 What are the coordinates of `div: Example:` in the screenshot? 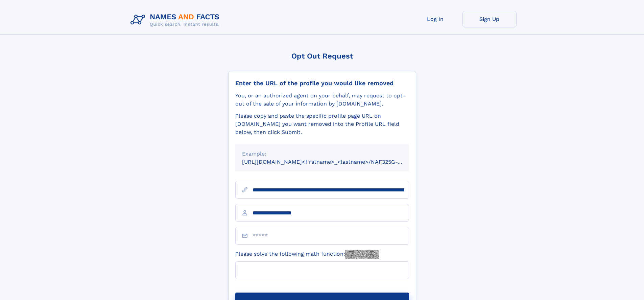 It's located at (322, 154).